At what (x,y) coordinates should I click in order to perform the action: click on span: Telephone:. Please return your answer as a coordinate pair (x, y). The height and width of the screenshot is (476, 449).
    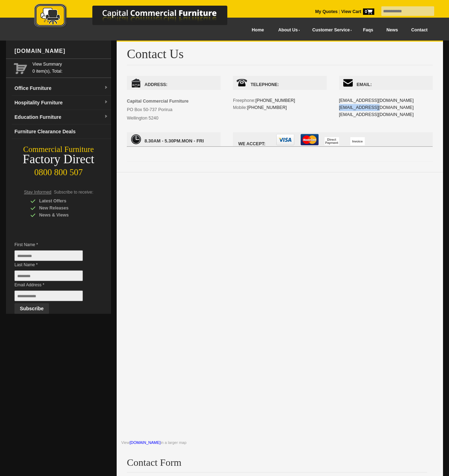
    Looking at the image, I should click on (279, 83).